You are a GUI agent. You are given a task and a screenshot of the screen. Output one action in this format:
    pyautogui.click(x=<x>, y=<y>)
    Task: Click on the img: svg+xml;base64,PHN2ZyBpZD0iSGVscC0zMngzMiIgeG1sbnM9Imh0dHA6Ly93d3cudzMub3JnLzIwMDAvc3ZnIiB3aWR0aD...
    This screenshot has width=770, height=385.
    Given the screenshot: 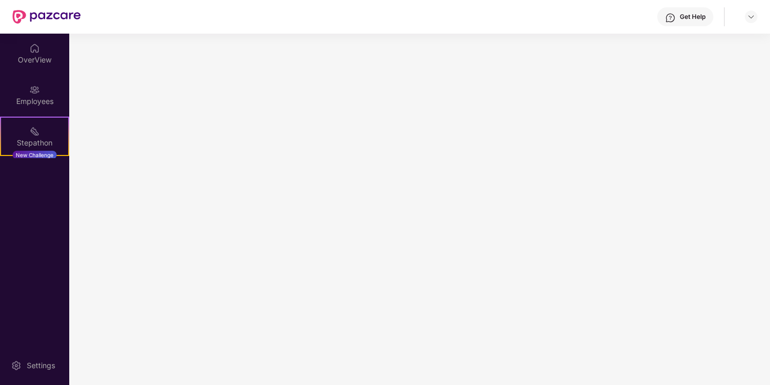 What is the action you would take?
    pyautogui.click(x=670, y=18)
    